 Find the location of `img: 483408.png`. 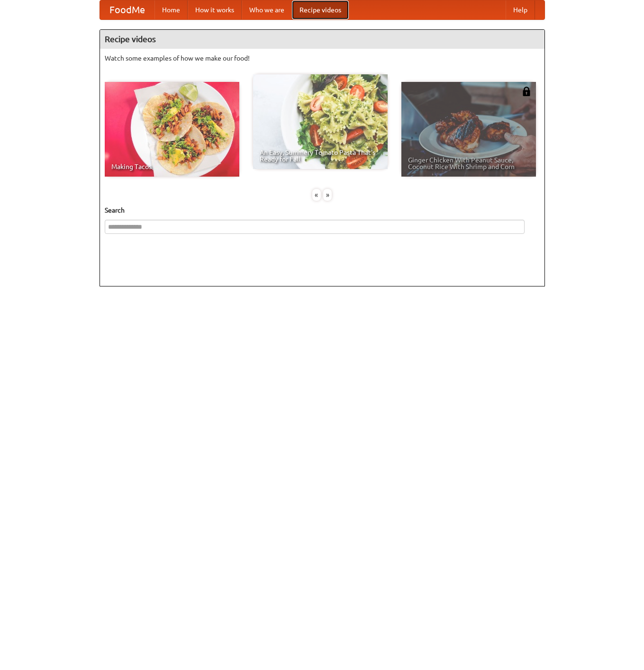

img: 483408.png is located at coordinates (526, 91).